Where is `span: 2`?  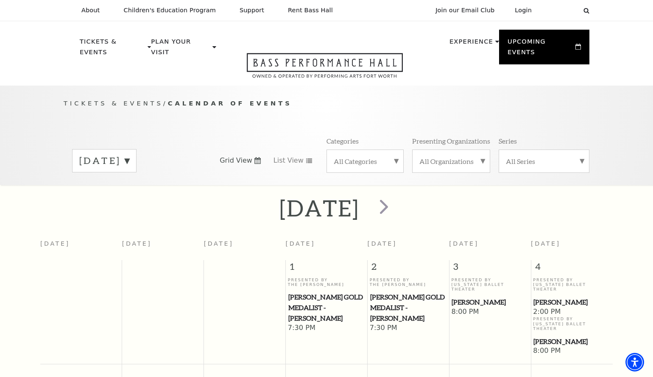
span: 2 is located at coordinates (408, 269).